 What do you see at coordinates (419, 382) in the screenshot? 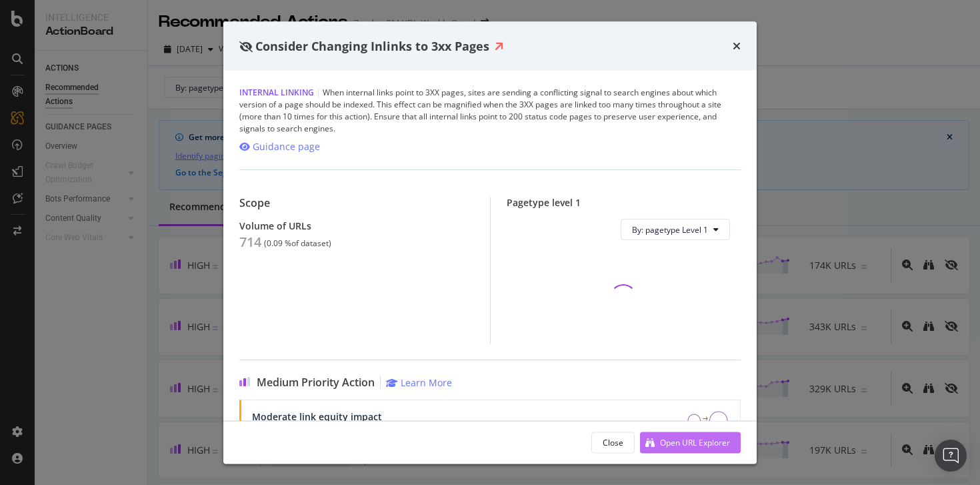
I see `a: Learn More` at bounding box center [419, 382].